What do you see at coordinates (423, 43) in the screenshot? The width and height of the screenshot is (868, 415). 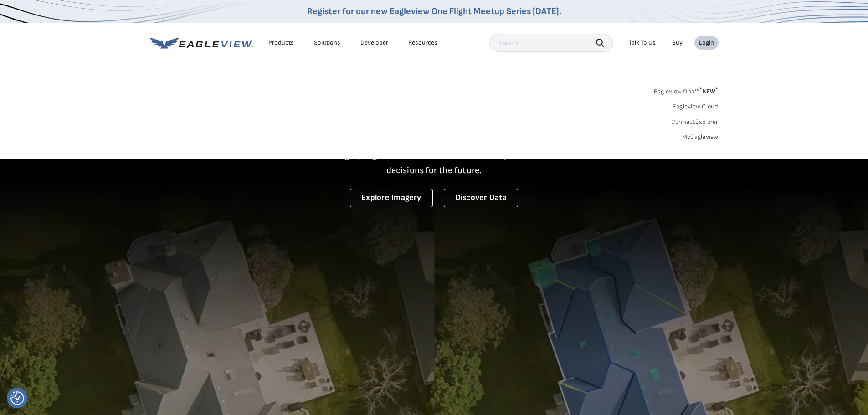 I see `div: Resources` at bounding box center [423, 43].